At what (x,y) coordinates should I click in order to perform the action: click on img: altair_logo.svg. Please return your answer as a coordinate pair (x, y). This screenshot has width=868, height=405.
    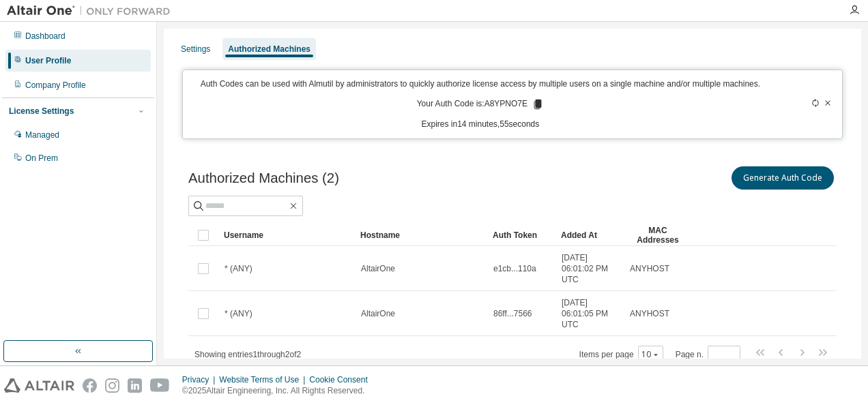
    Looking at the image, I should click on (39, 386).